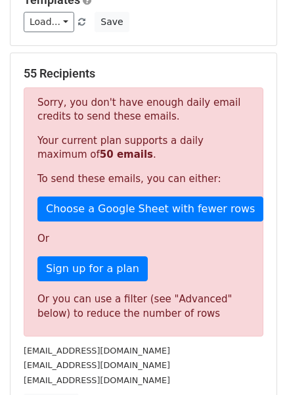  What do you see at coordinates (143, 110) in the screenshot?
I see `p: Sorry, you don't have enough daily email credits to send these emails.` at bounding box center [143, 110].